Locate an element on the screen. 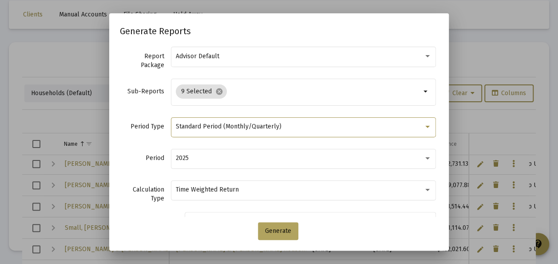  span: Time Weighted Return is located at coordinates (207, 189).